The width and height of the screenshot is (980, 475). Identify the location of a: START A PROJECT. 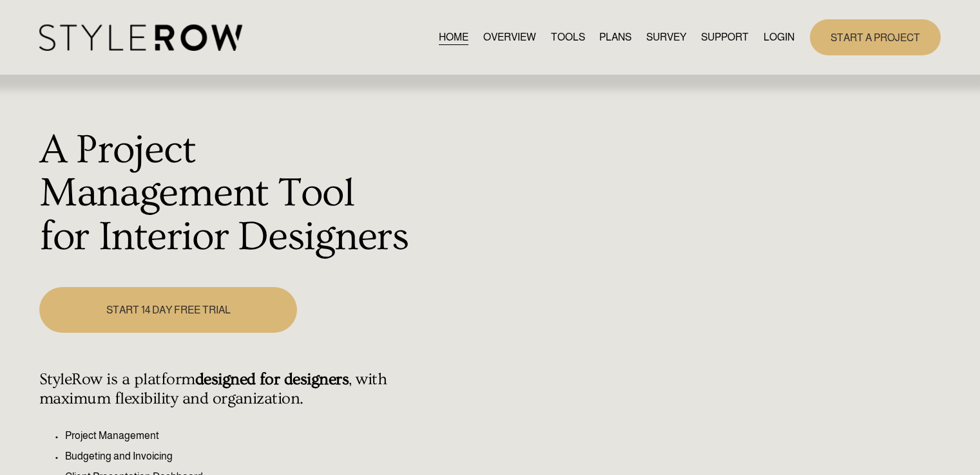
(875, 37).